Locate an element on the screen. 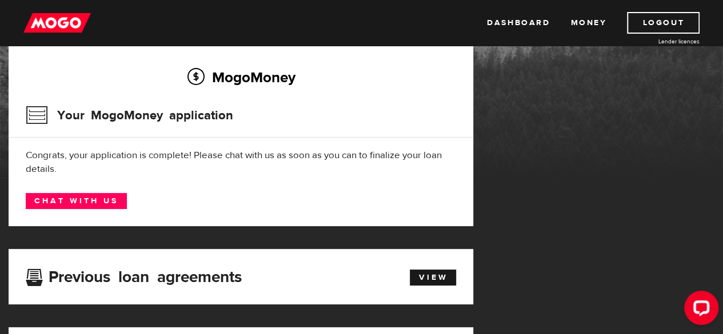  div: Congrats, your application is complete! Please chat with us as soon as you can to finalize your l... is located at coordinates (241, 162).